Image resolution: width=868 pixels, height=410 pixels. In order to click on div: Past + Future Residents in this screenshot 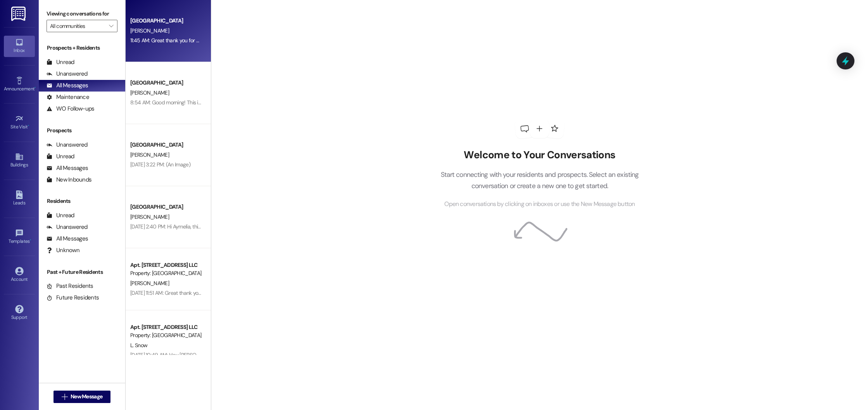, I will do `click(82, 272)`.